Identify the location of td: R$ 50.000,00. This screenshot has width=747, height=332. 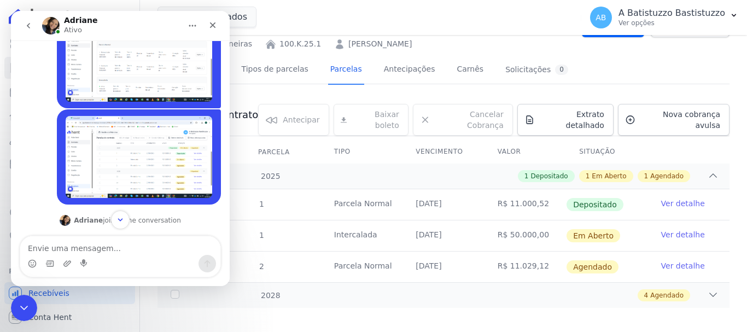
(525, 236).